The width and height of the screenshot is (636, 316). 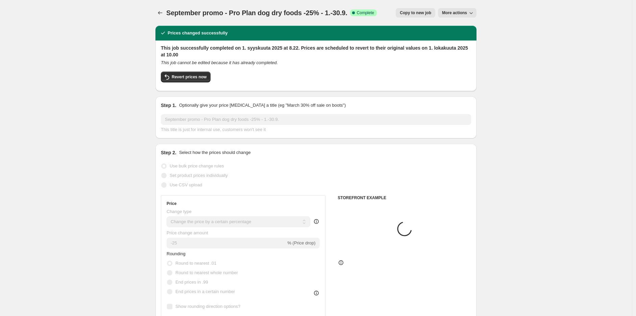 What do you see at coordinates (192, 282) in the screenshot?
I see `span: End prices in .99` at bounding box center [192, 282].